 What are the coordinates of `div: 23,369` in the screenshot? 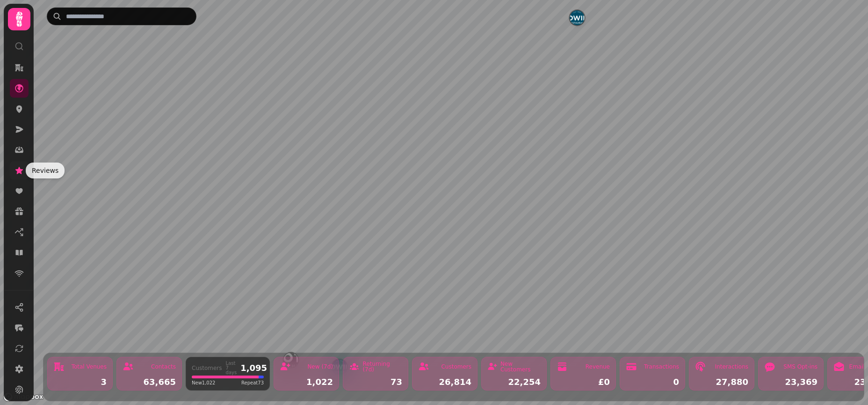 It's located at (791, 382).